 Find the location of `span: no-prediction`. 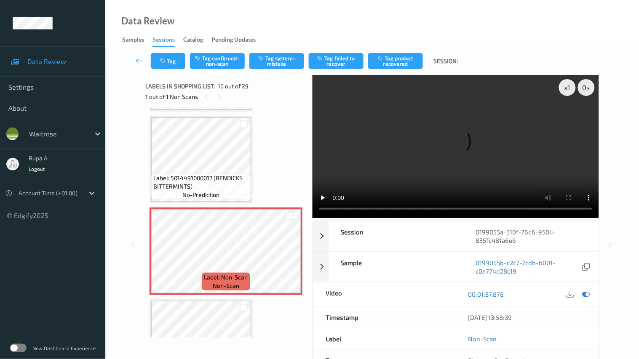

span: no-prediction is located at coordinates (201, 195).